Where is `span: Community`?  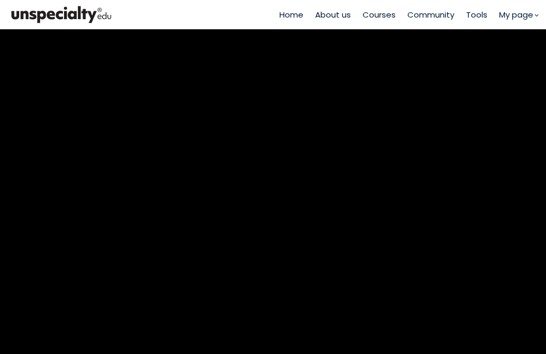
span: Community is located at coordinates (431, 14).